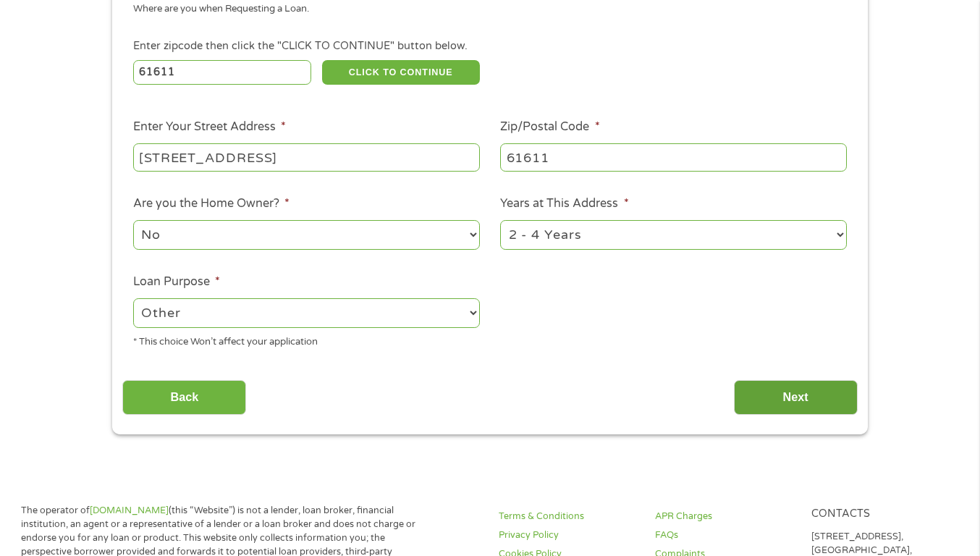  Describe the element at coordinates (795, 397) in the screenshot. I see `input: Next` at that location.